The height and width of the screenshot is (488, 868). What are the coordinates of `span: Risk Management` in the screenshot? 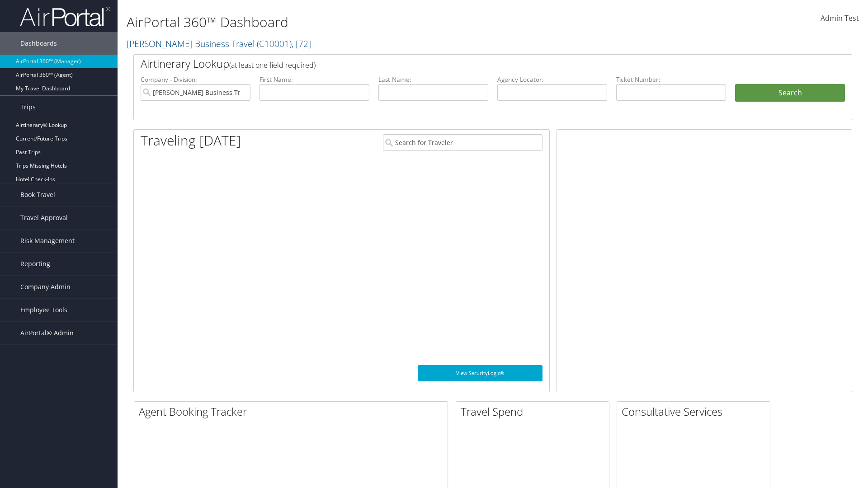 It's located at (47, 241).